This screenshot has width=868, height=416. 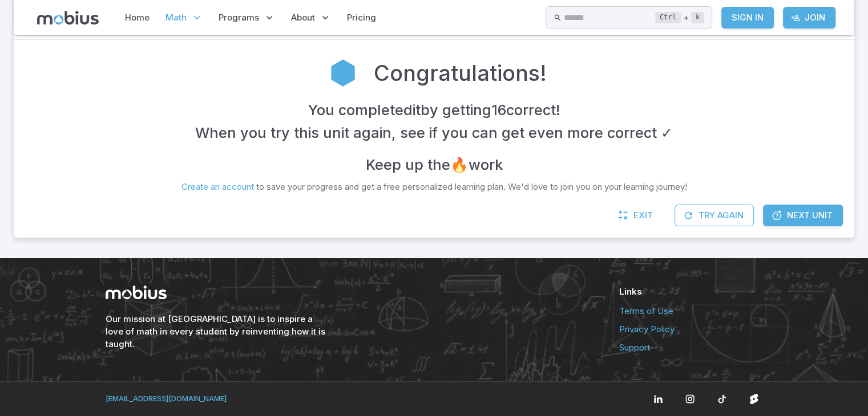 What do you see at coordinates (433, 133) in the screenshot?
I see `h4: When you try this unit again, see if you can get even more correct ✓` at bounding box center [433, 133].